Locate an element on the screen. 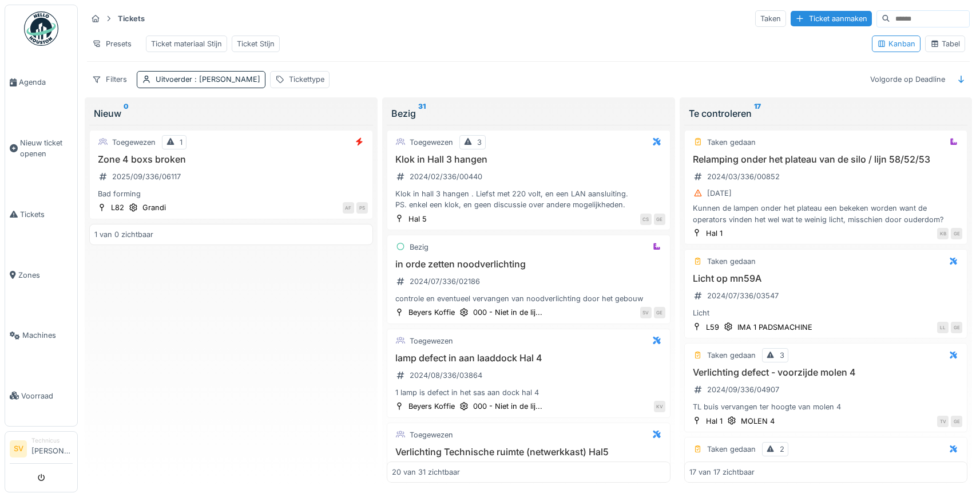 This screenshot has width=980, height=497. sup: 17 is located at coordinates (758, 113).